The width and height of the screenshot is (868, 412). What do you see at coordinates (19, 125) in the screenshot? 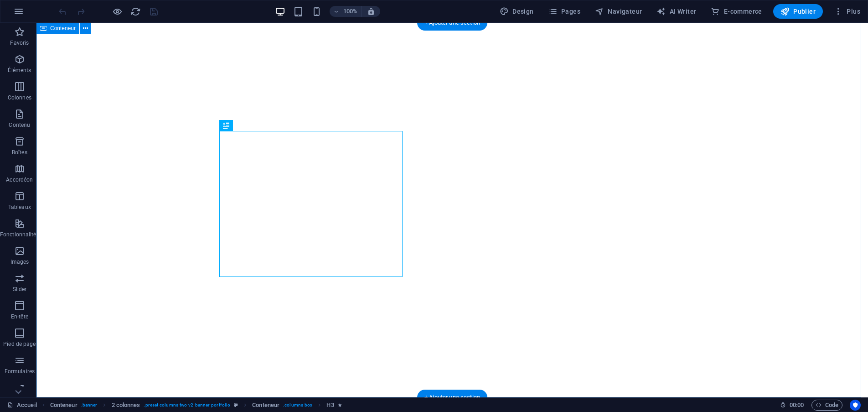
I see `p: Contenu` at bounding box center [19, 125].